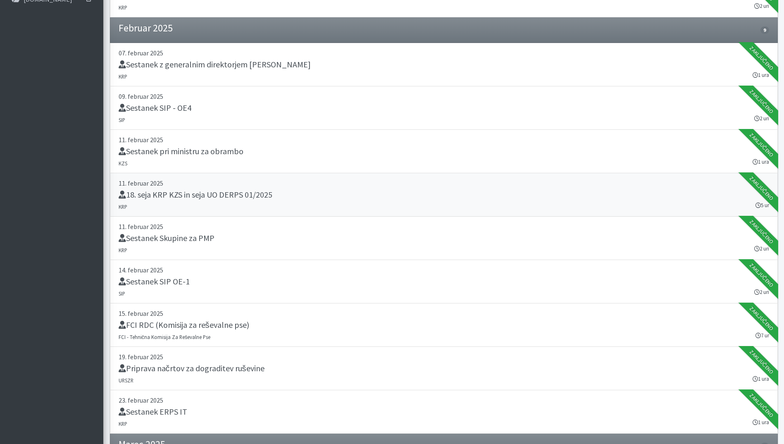  Describe the element at coordinates (444, 400) in the screenshot. I see `p: 23. februar 2025` at that location.